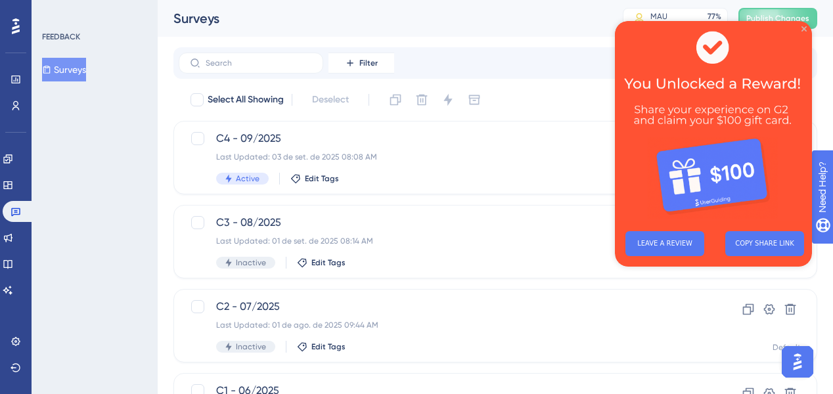 The height and width of the screenshot is (394, 833). Describe the element at coordinates (20, 20) in the screenshot. I see `img: launcher-image-alternative-text` at that location.